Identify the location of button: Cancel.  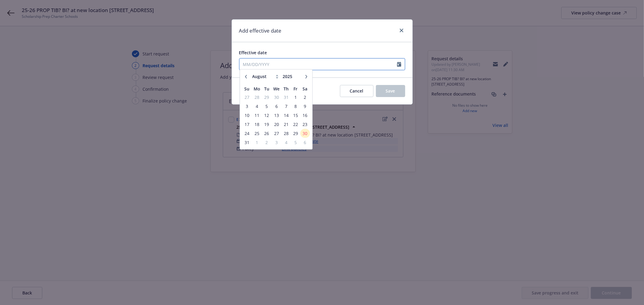
(356, 91).